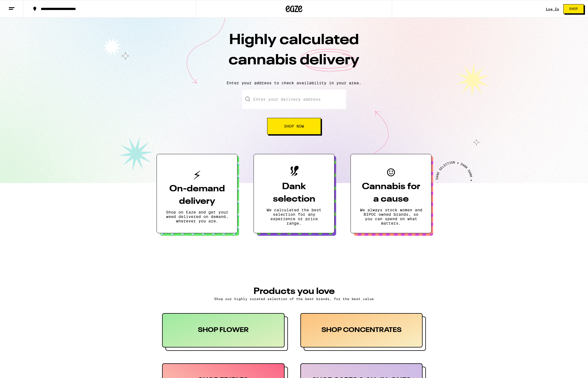 The image size is (588, 378). Describe the element at coordinates (391, 217) in the screenshot. I see `p: We always stock women and BIPOC owned brands, so you can spend on what matters.` at that location.